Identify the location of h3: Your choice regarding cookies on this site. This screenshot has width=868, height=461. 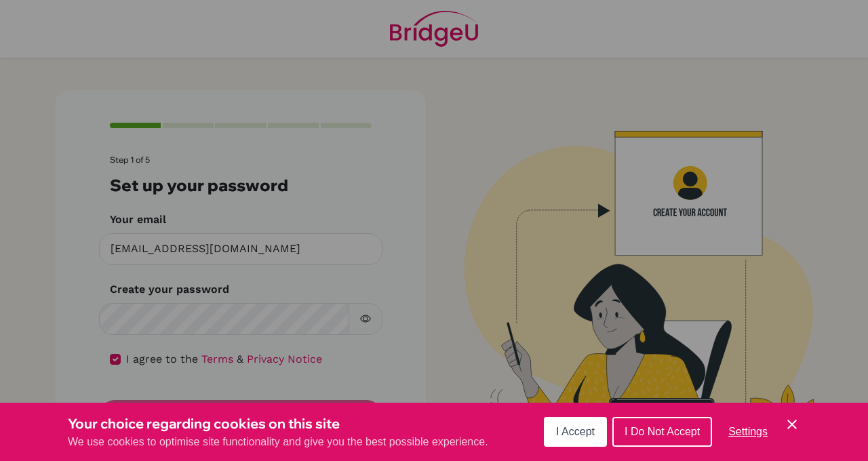
(278, 424).